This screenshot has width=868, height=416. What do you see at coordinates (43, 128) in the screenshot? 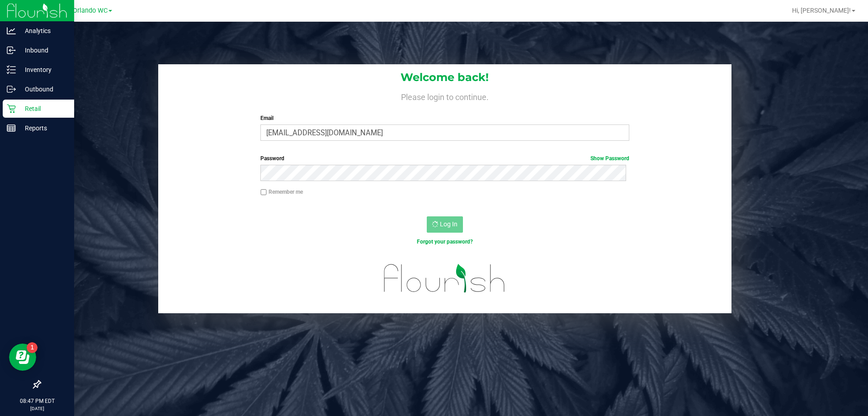
I see `p: Reports` at bounding box center [43, 128].